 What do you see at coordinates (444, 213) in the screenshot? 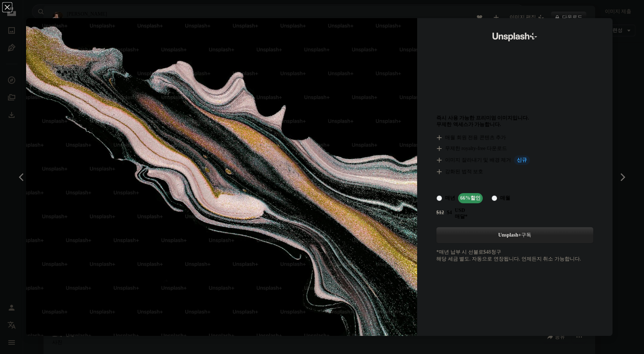
I see `div: $4` at bounding box center [444, 213].